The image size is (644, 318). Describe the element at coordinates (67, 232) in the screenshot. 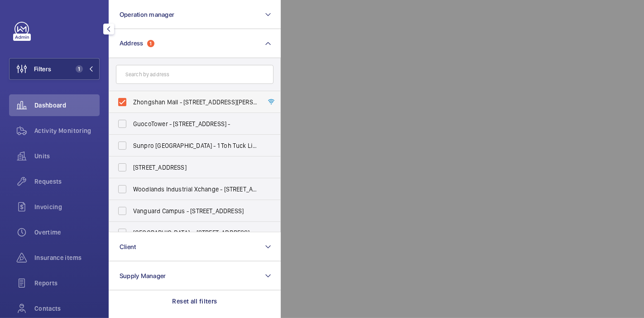

I see `span: Overtime` at that location.